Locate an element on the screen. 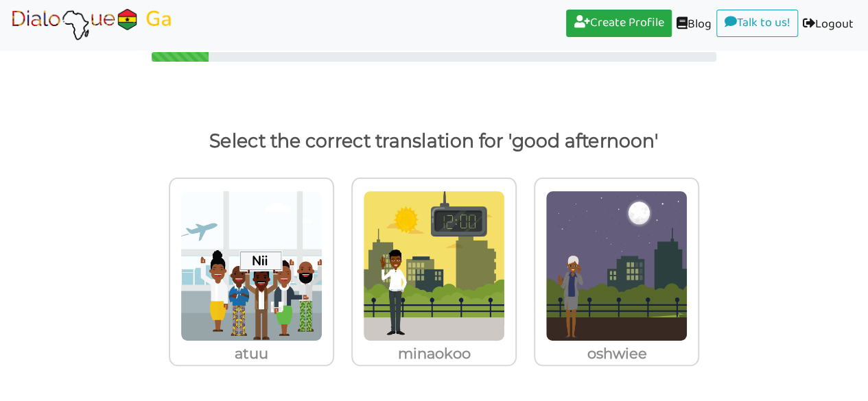 The image size is (868, 401). a: Talk to us! is located at coordinates (756, 23).